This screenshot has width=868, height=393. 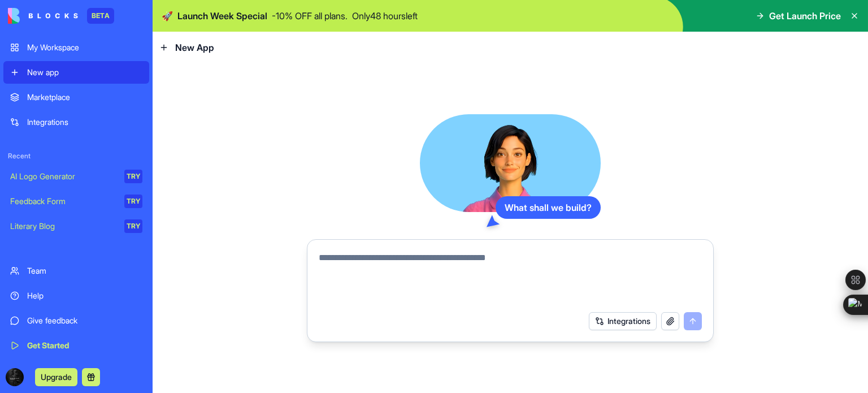 What do you see at coordinates (63, 202) in the screenshot?
I see `div: Feedback Form` at bounding box center [63, 202].